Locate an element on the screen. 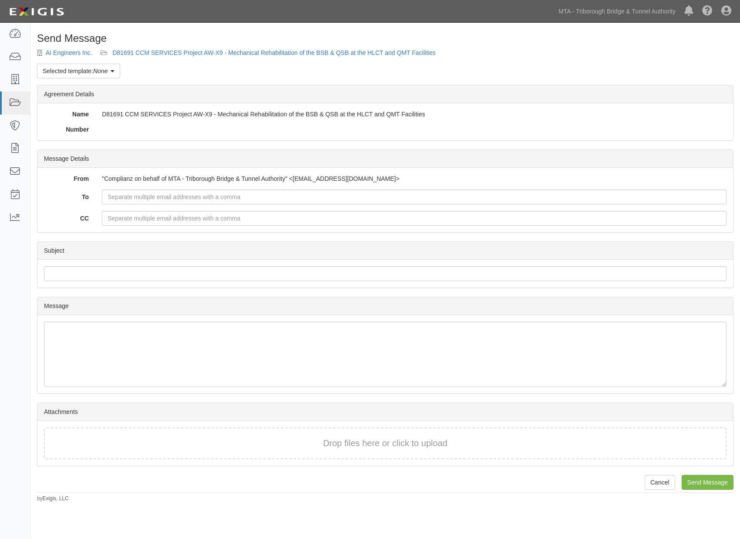 Image resolution: width=740 pixels, height=539 pixels. label: To is located at coordinates (66, 195).